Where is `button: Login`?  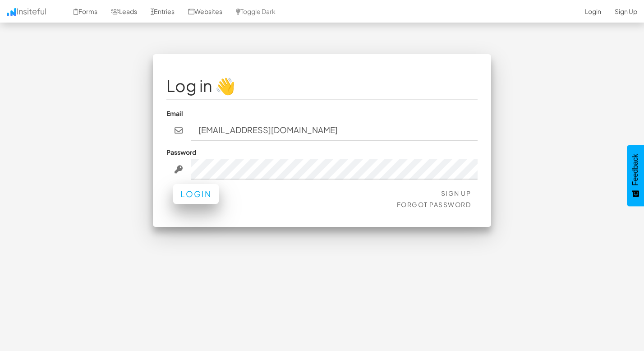
button: Login is located at coordinates (196, 194).